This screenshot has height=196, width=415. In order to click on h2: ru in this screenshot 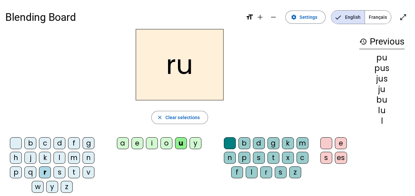, I will do `click(180, 65)`.